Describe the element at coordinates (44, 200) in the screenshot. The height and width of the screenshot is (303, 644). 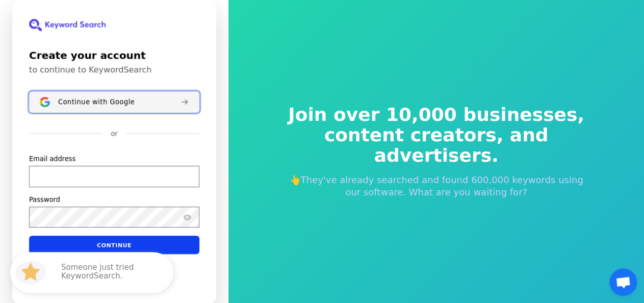
I see `label: Password` at that location.